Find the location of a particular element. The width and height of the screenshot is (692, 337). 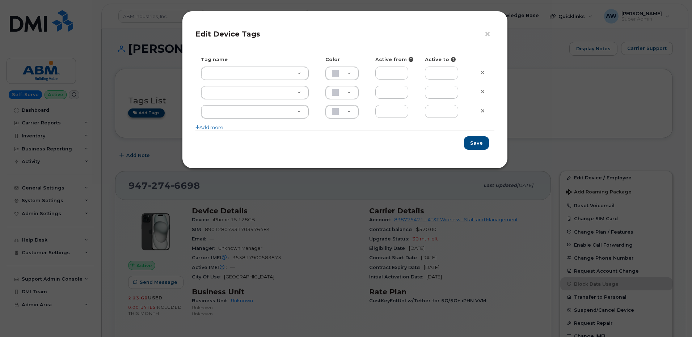

div: Color is located at coordinates (345, 59).